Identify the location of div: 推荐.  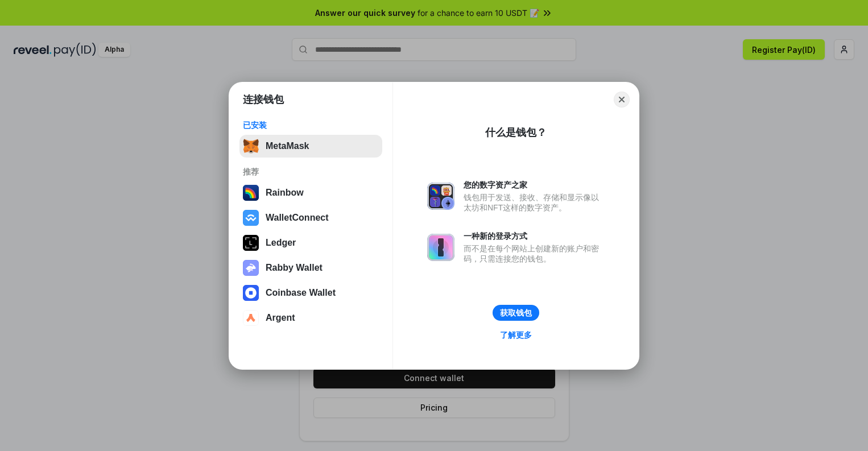
(311, 172).